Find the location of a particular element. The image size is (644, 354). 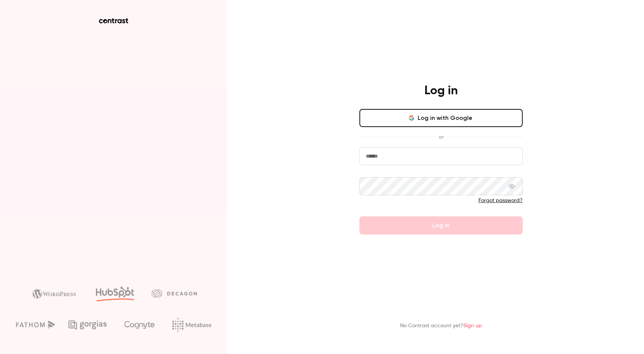

h4: Log in is located at coordinates (441, 91).